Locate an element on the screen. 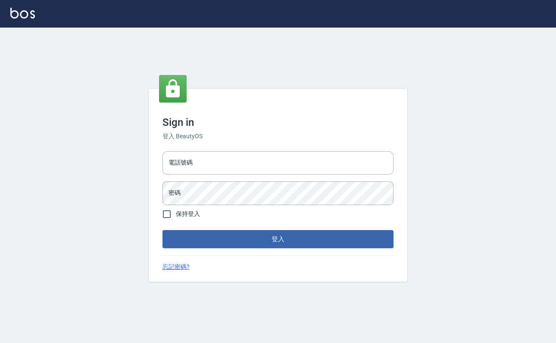 Image resolution: width=556 pixels, height=343 pixels. a: 忘記密碼? is located at coordinates (176, 267).